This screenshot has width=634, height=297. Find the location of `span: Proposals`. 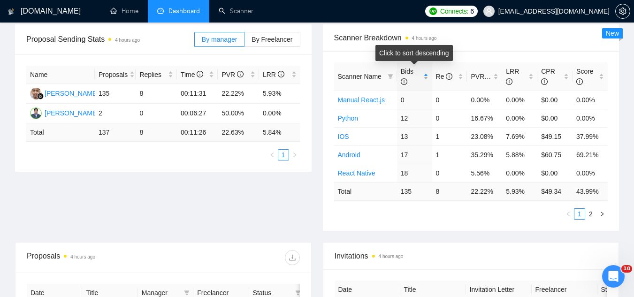

span: Proposals is located at coordinates (113, 75).